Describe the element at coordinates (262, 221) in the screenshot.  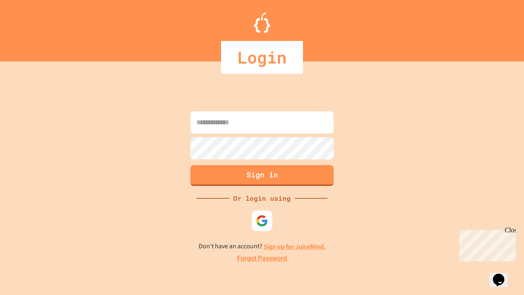
I see `img: google-icon.svg` at that location.